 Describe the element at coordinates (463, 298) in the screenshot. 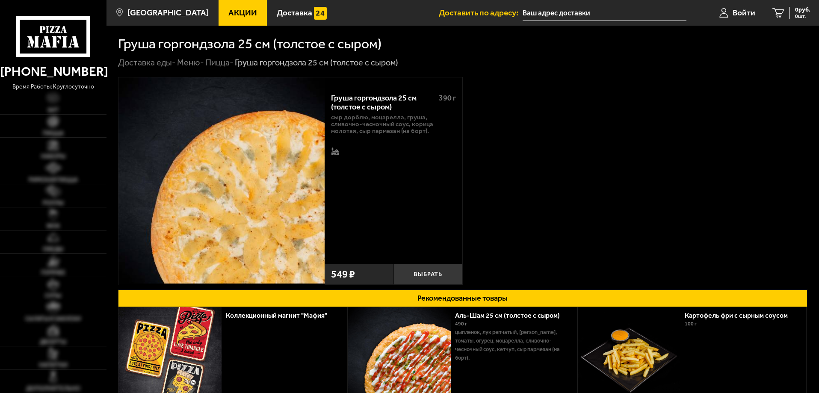

I see `button: Рекомендованные товары` at that location.